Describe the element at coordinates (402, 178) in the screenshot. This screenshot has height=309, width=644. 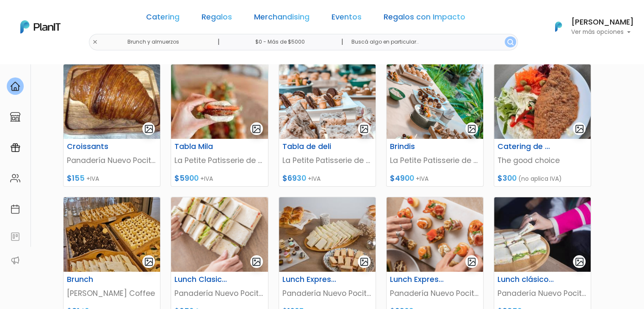
I see `span: $4900` at that location.